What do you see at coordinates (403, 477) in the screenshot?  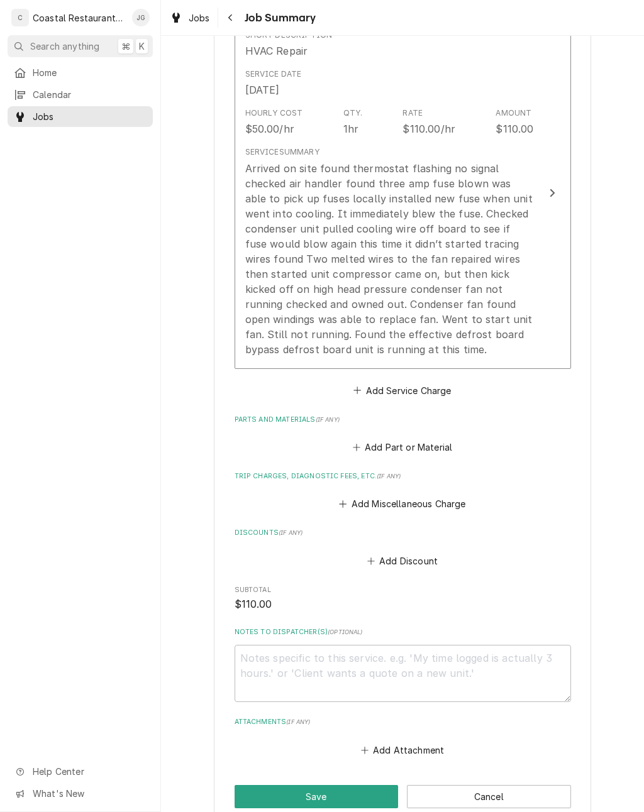 I see `label: Trip Charges, Diagnostic Fees, etc.` at bounding box center [403, 477].